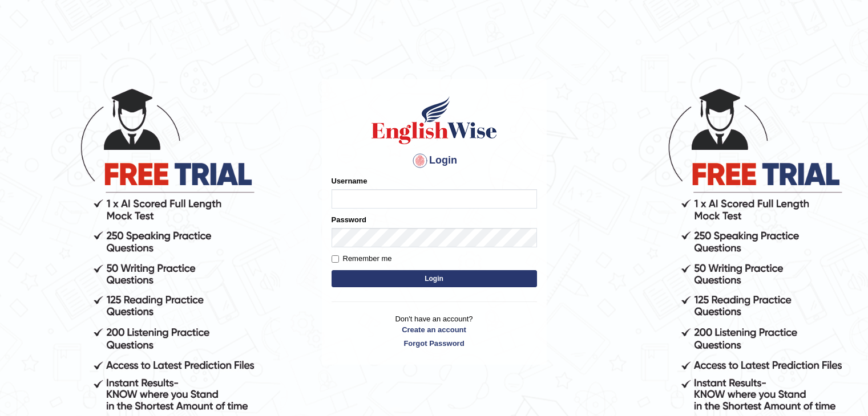  Describe the element at coordinates (434, 331) in the screenshot. I see `p: Don't have an account?` at that location.